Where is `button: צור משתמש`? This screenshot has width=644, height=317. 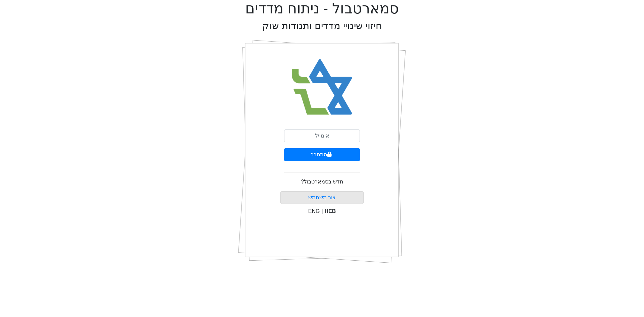
button: צור משתמש is located at coordinates (322, 198).